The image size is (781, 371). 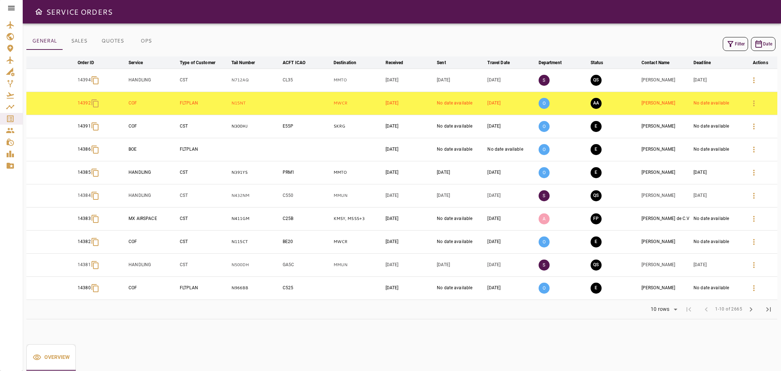 What do you see at coordinates (441, 63) in the screenshot?
I see `div: Sent` at bounding box center [441, 63].